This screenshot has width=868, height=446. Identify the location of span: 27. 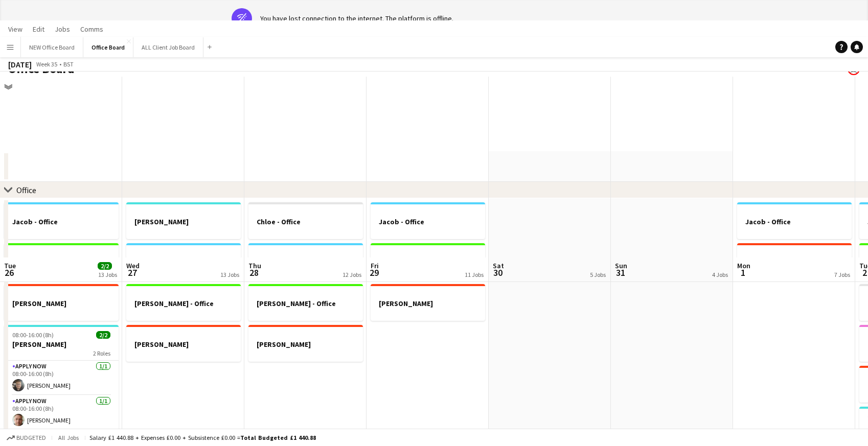
(132, 272).